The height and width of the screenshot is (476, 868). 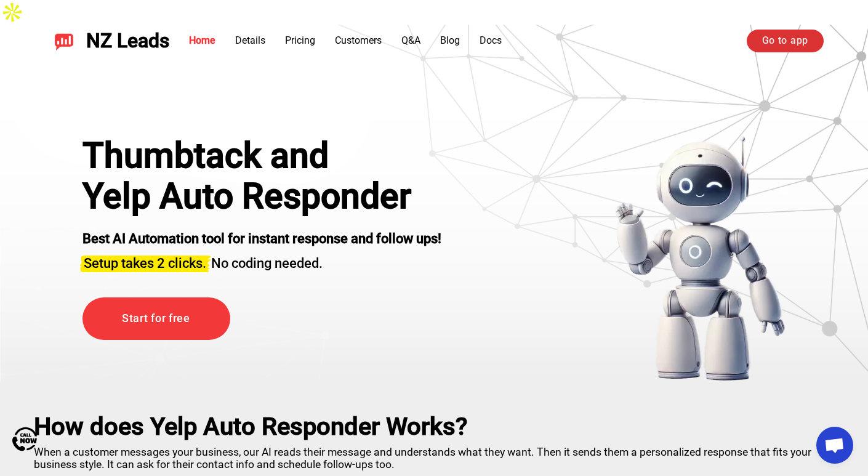 I want to click on h3: No coding needed., so click(x=262, y=261).